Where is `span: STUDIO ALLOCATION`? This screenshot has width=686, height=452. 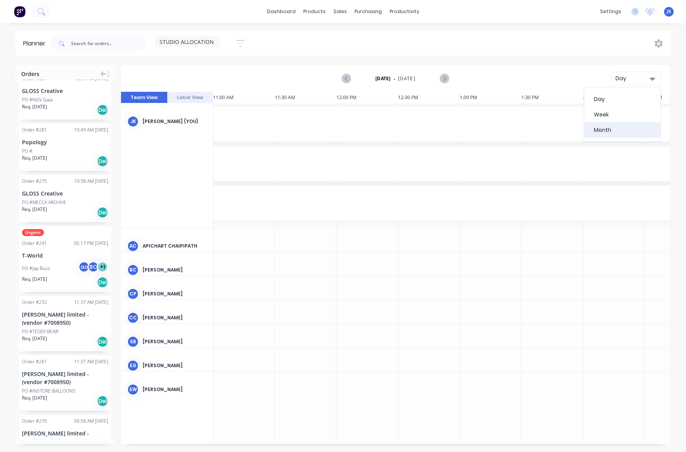
span: STUDIO ALLOCATION is located at coordinates (187, 42).